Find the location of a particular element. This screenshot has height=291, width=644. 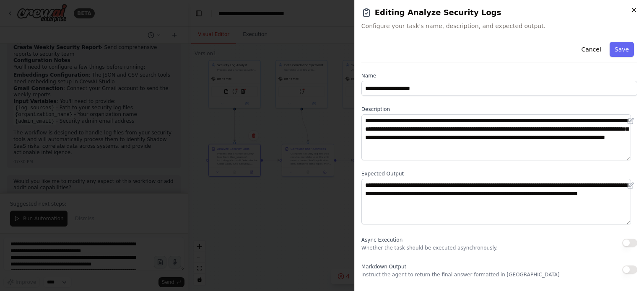

span: Configure your task's name, description, and expected output. is located at coordinates (500, 26).